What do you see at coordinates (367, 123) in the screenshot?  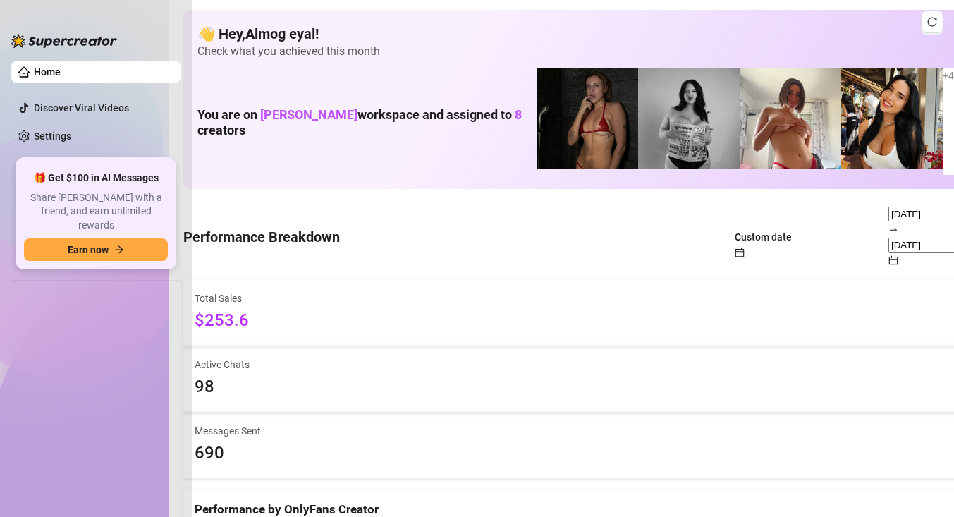 I see `h1: You are on workspace and assigned to creators` at bounding box center [367, 123].